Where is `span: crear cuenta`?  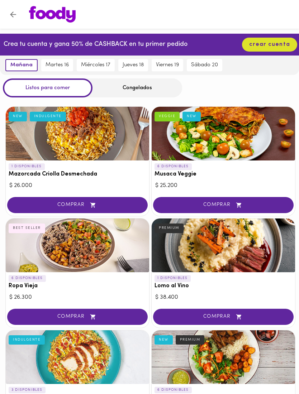 span: crear cuenta is located at coordinates (269, 44).